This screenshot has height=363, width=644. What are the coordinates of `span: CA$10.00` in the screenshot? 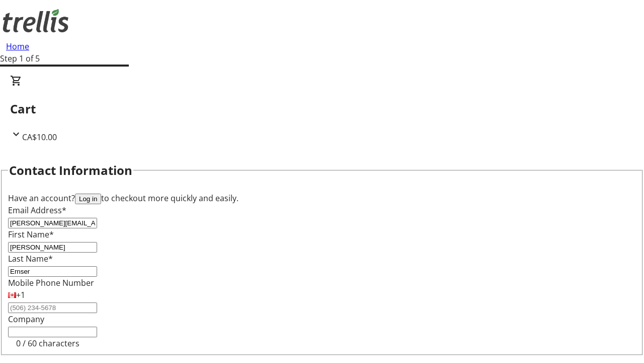 It's located at (39, 137).